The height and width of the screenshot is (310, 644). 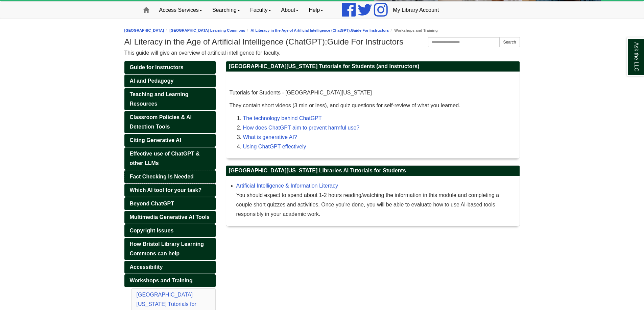 I want to click on a: Citing Generative AI, so click(x=170, y=140).